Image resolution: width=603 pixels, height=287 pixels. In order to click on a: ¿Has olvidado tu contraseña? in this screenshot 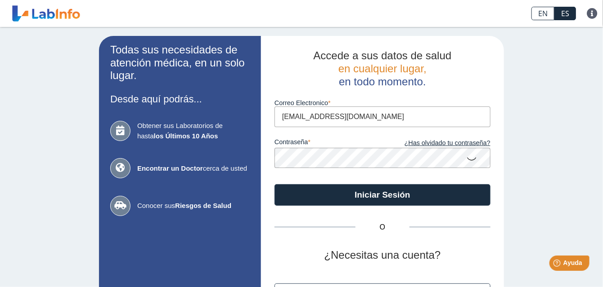, I will do `click(436, 143)`.